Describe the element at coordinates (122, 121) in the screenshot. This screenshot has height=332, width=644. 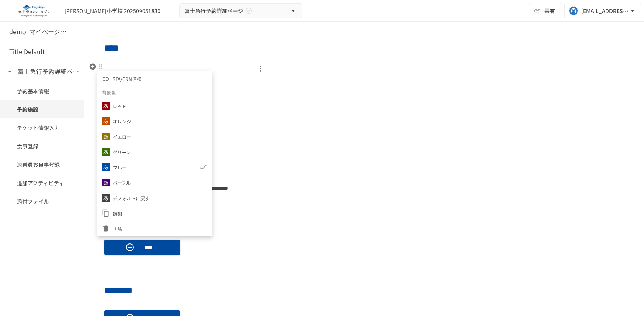
I see `p: オレンジ` at that location.